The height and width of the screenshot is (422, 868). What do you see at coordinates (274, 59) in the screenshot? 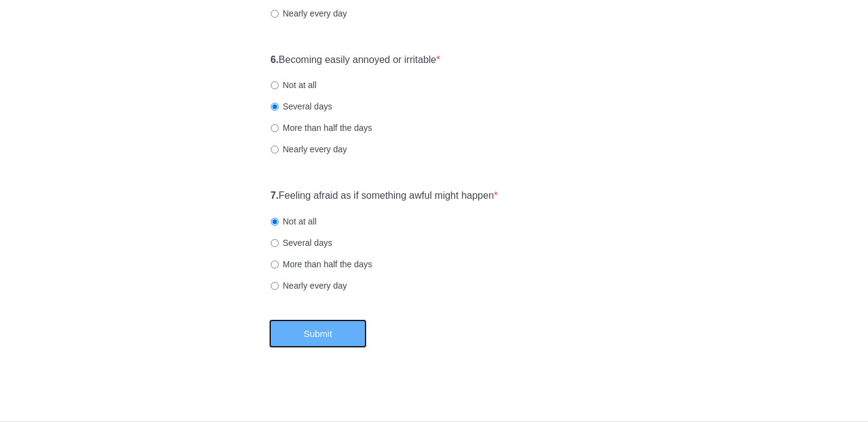
I see `strong: 6.` at bounding box center [274, 59].